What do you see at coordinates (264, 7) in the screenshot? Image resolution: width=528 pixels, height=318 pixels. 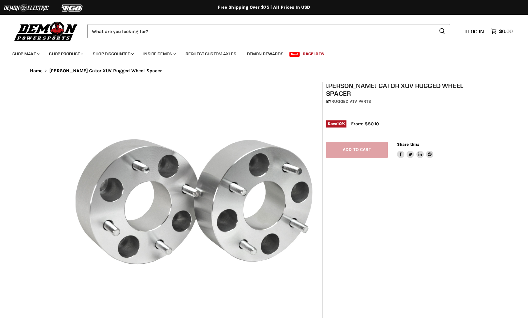 I see `div: Free Shipping Over $75 | All Prices In USD` at bounding box center [264, 7].